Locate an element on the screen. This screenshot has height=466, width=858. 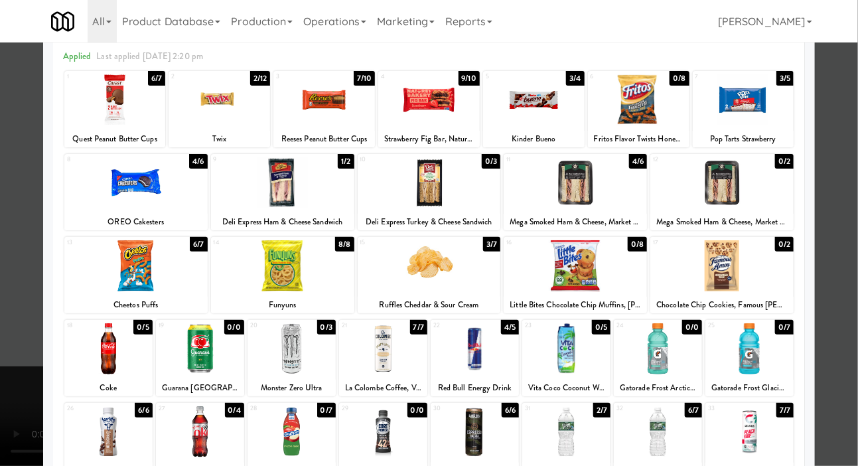
div: 22 is located at coordinates (454, 325).